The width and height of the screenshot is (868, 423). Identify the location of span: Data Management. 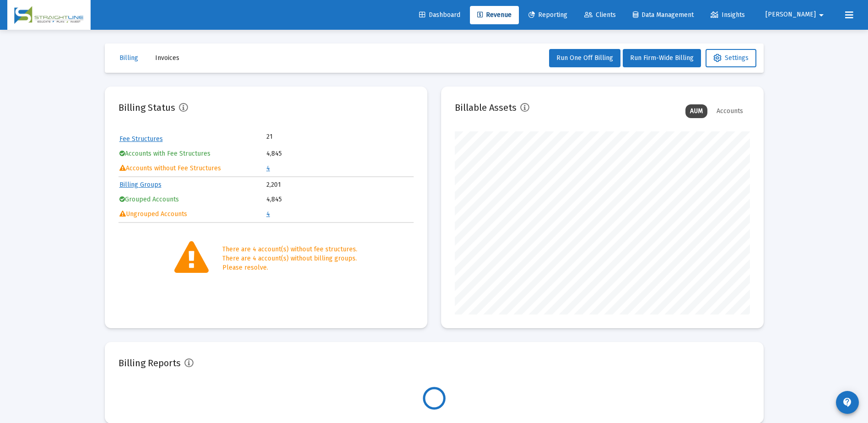
(662, 14).